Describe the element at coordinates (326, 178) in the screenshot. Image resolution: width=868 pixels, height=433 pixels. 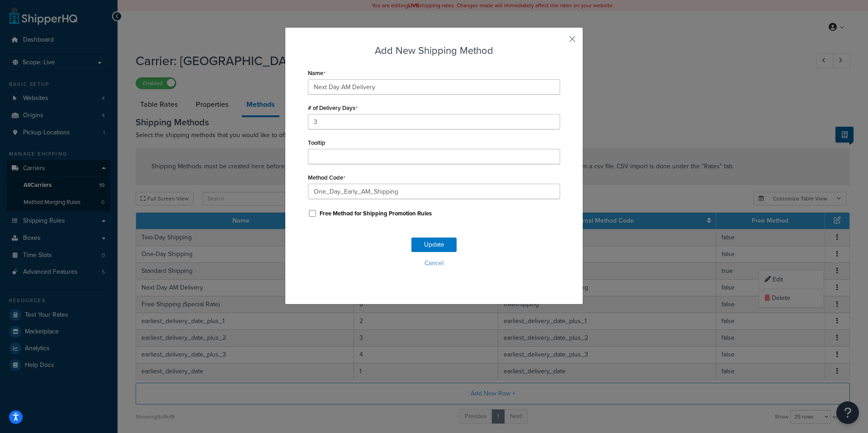
I see `label: Method Code` at that location.